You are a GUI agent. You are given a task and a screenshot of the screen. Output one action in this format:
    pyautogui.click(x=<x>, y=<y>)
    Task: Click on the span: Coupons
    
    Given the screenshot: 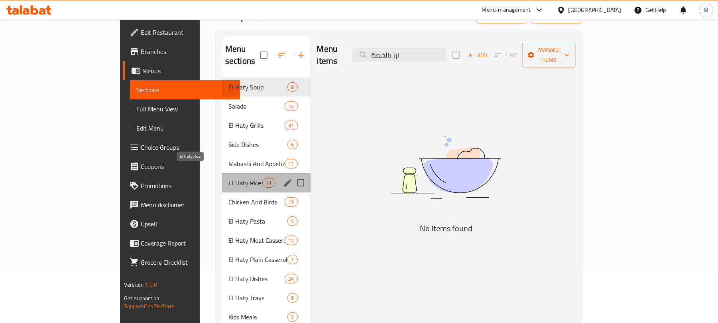 What is the action you would take?
    pyautogui.click(x=187, y=166)
    